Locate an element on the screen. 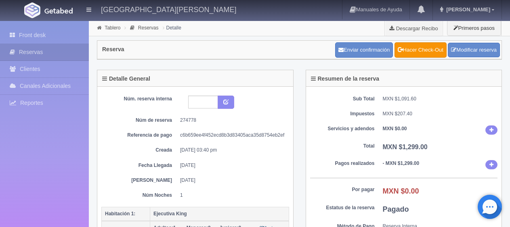 This screenshot has height=227, width=510. a: Hacer Check-Out is located at coordinates (420, 50).